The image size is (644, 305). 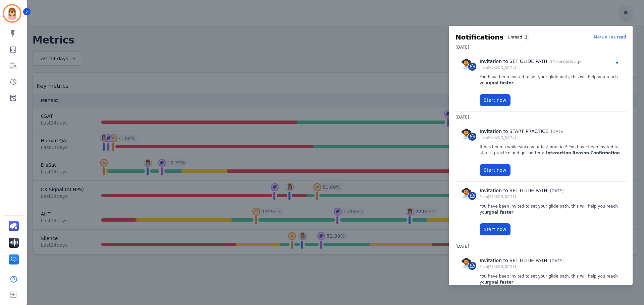 I want to click on p: Invitation to START PRACTICE, so click(x=514, y=131).